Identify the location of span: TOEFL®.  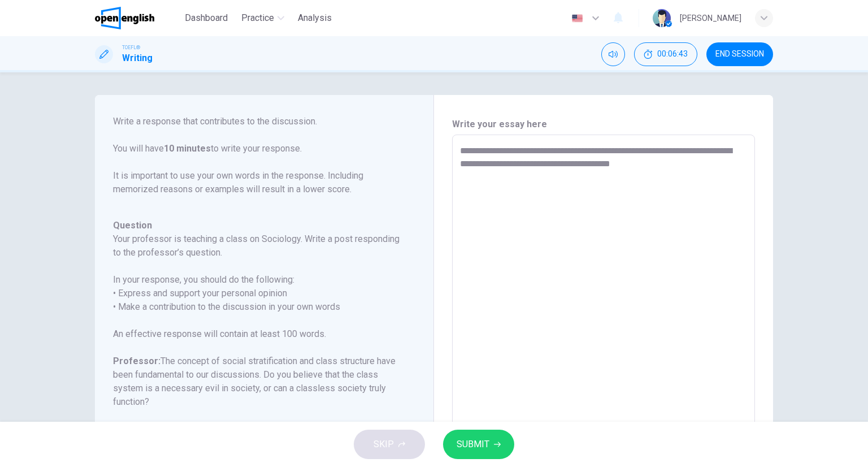
(131, 47).